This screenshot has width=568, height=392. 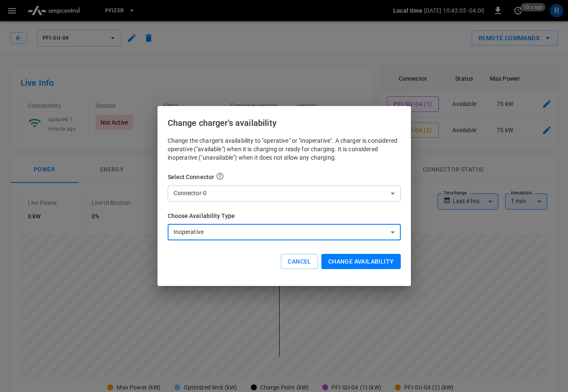 I want to click on h6: Change charger's availability, so click(x=285, y=123).